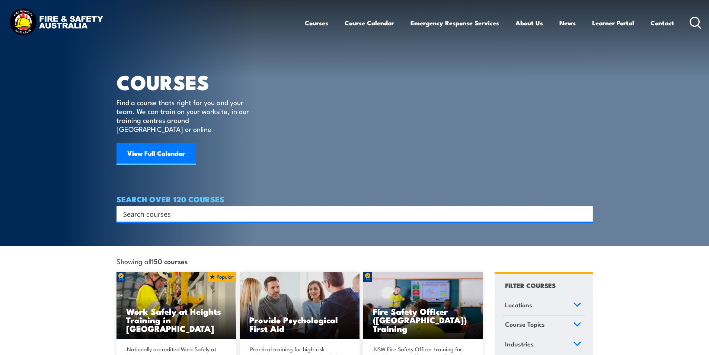 The width and height of the screenshot is (709, 355). Describe the element at coordinates (300, 305) in the screenshot. I see `a: Provide Psychological First Aid` at that location.